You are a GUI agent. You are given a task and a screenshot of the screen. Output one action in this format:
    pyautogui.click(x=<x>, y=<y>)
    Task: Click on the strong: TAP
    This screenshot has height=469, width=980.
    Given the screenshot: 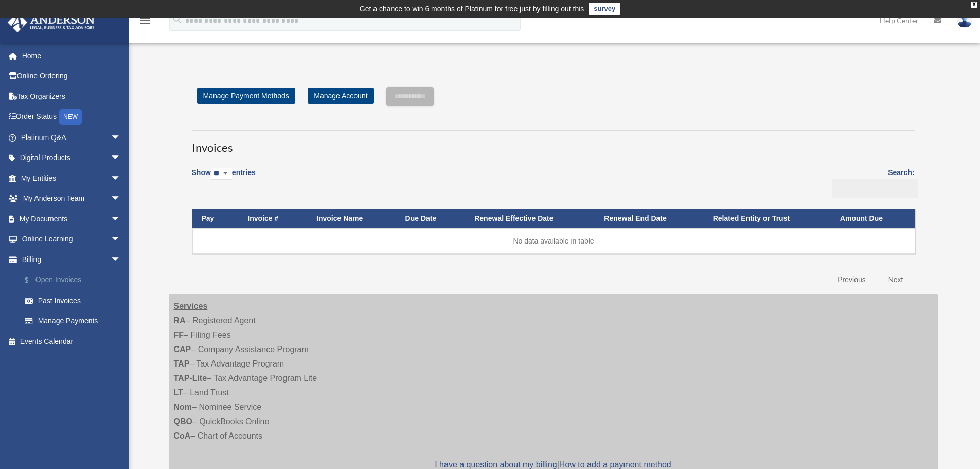 What is the action you would take?
    pyautogui.click(x=182, y=364)
    